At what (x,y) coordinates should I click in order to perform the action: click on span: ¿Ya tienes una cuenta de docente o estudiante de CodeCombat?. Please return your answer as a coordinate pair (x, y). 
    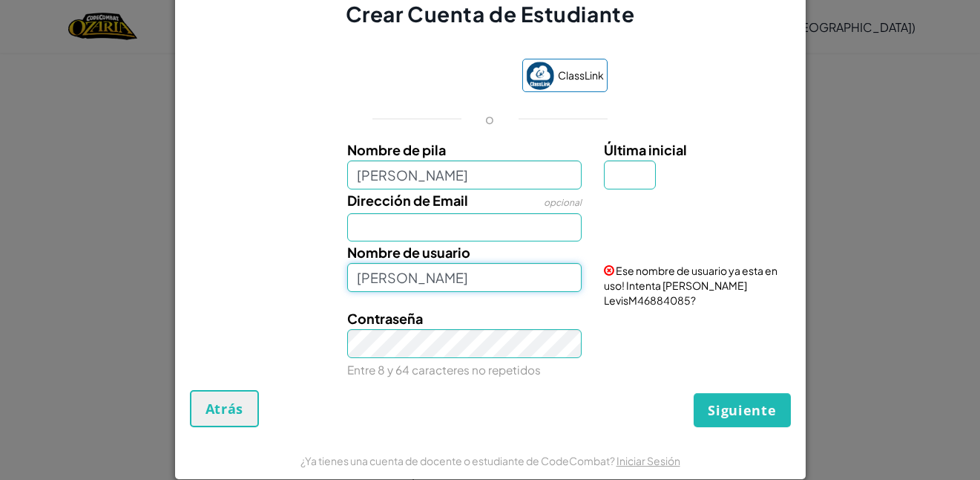
    Looking at the image, I should click on (459, 460).